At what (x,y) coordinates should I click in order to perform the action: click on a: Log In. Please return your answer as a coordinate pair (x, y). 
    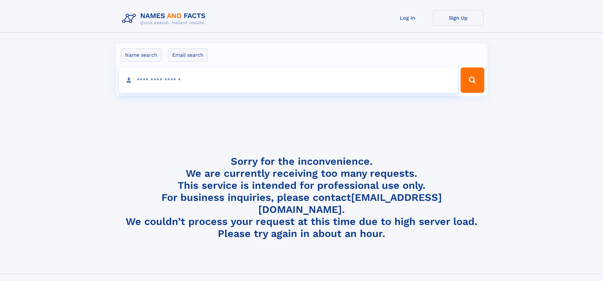
    Looking at the image, I should click on (408, 18).